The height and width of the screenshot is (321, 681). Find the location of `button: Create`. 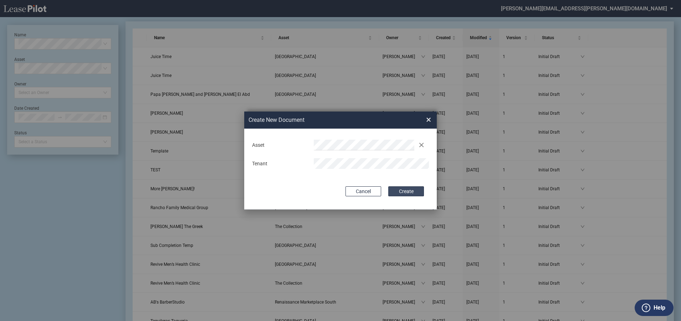

button: Create is located at coordinates (406, 191).